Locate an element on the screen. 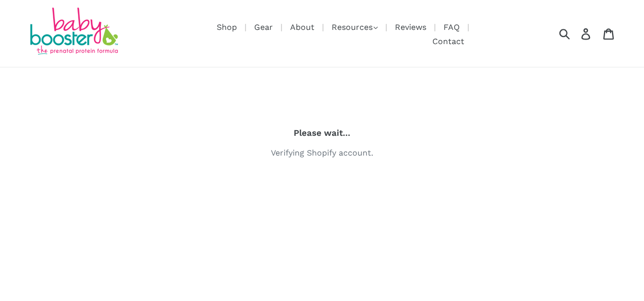  h4: Please wait... is located at coordinates (322, 132).